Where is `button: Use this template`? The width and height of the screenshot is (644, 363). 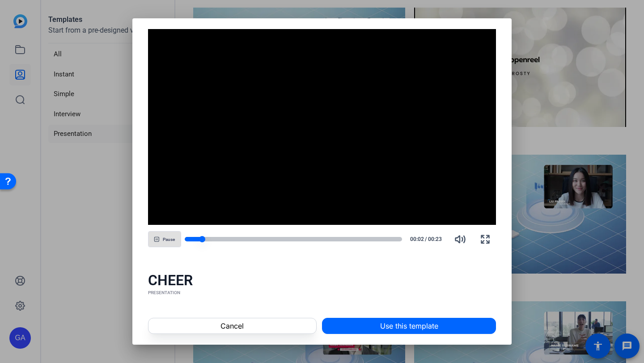
button: Use this template is located at coordinates (409, 326).